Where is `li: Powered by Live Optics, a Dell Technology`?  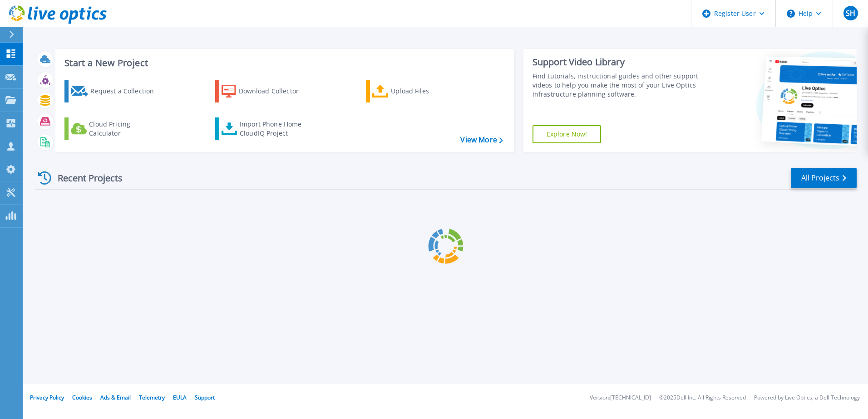 li: Powered by Live Optics, a Dell Technology is located at coordinates (807, 398).